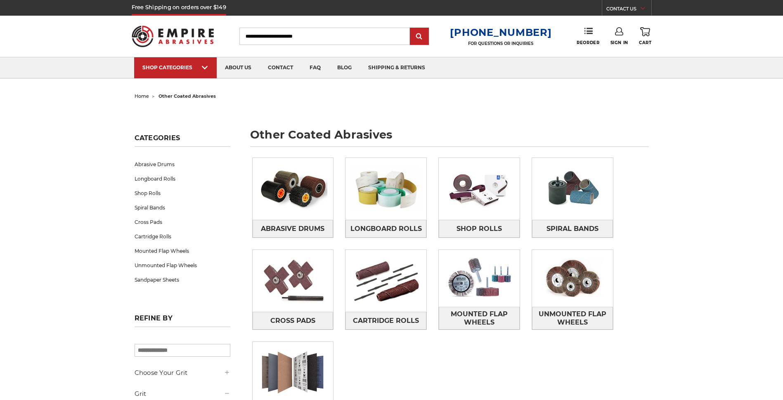  Describe the element at coordinates (386, 321) in the screenshot. I see `span: Cartridge Rolls` at that location.